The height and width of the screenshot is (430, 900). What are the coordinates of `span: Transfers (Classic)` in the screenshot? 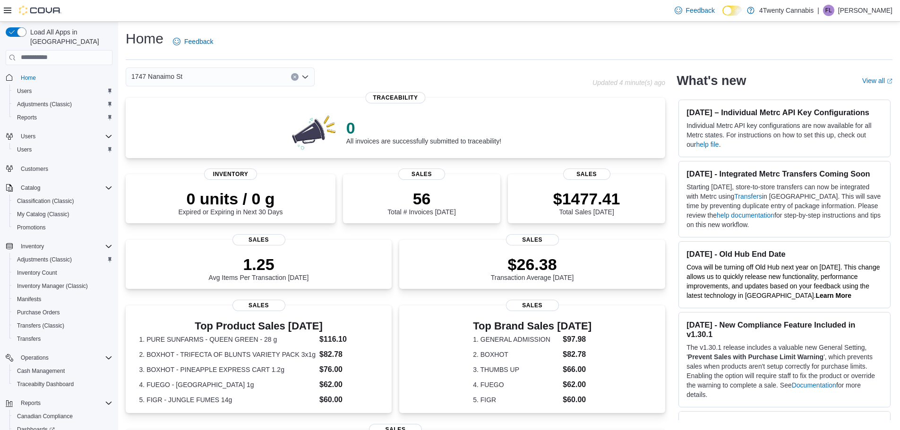 It's located at (41, 326).